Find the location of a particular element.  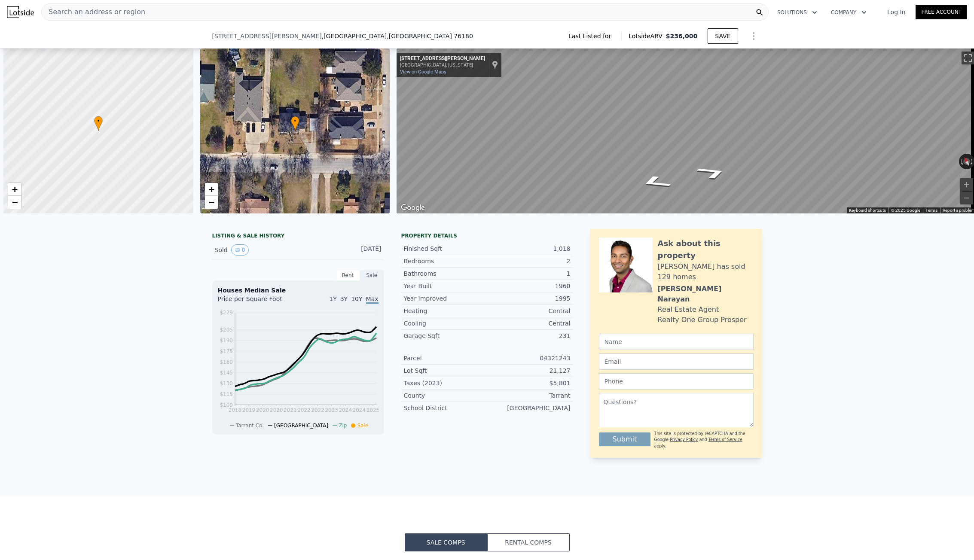

div: Houses Median Sale is located at coordinates (298, 291).